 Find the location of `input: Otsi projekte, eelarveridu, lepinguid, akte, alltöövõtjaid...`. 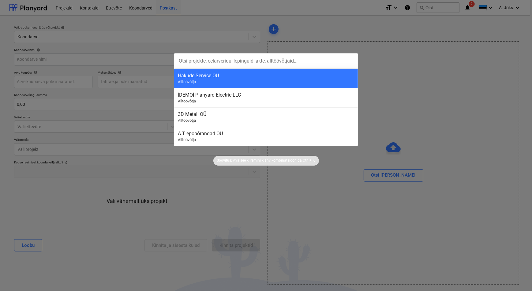

input: Otsi projekte, eelarveridu, lepinguid, akte, alltöövõtjaid... is located at coordinates (266, 61).